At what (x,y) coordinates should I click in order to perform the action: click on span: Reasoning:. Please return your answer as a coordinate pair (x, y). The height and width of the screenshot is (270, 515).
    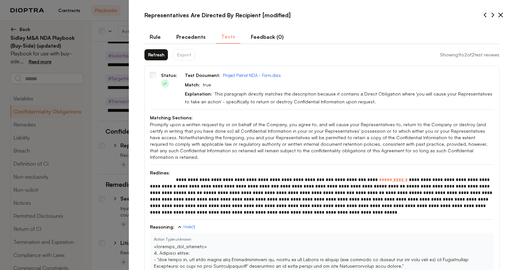
    Looking at the image, I should click on (162, 227).